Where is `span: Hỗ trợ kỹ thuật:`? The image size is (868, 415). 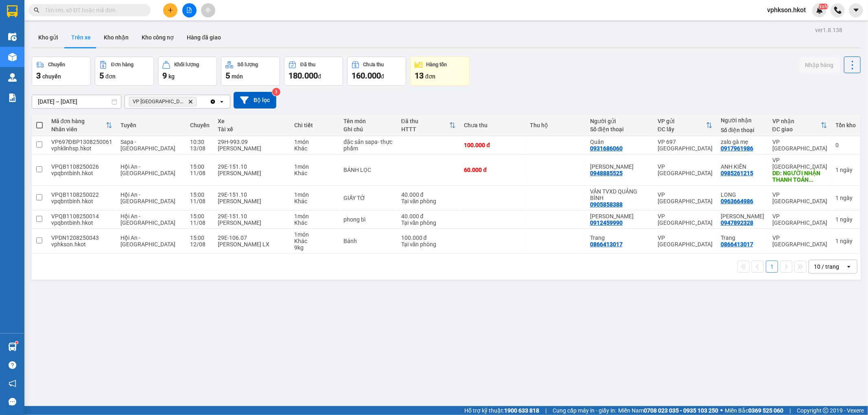 span: Hỗ trợ kỹ thuật: is located at coordinates (502, 410).